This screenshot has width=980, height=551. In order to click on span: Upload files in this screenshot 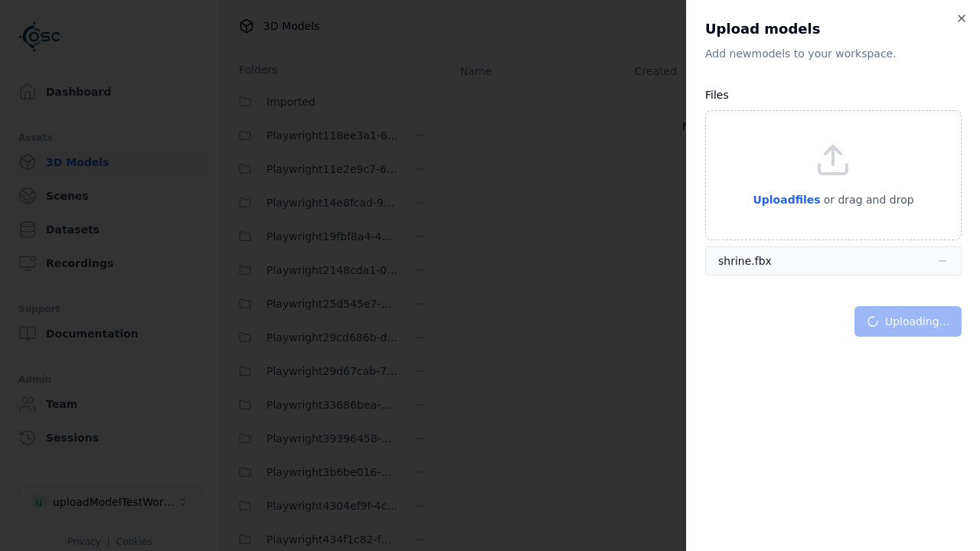, I will do `click(786, 200)`.